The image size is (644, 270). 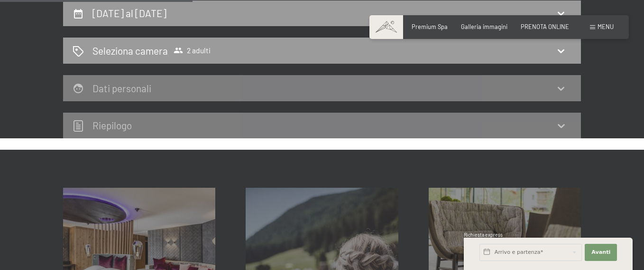 What do you see at coordinates (601, 252) in the screenshot?
I see `button: Avanti` at bounding box center [601, 252].